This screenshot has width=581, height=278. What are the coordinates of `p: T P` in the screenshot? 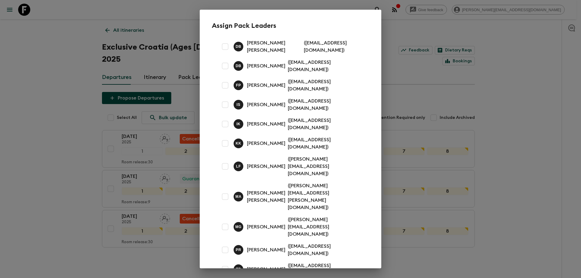 It's located at (238, 269).